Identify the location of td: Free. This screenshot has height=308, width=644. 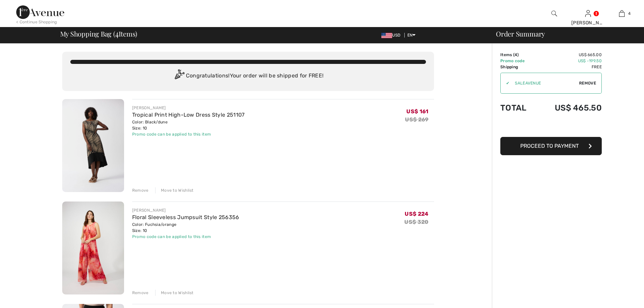
(569, 67).